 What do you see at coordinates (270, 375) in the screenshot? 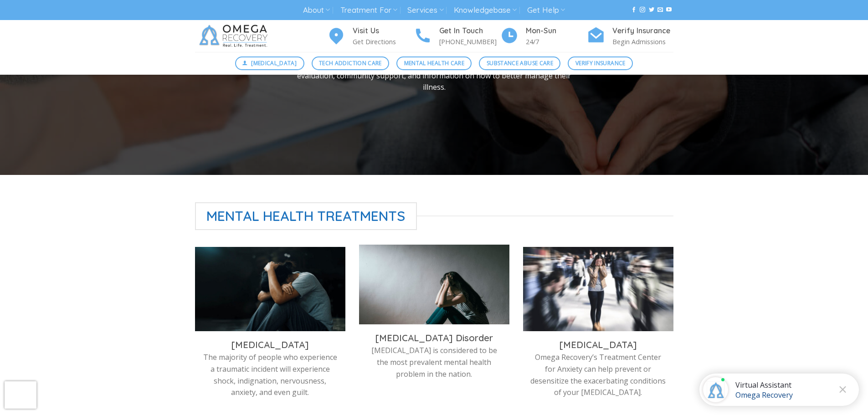
I see `p: The majority of people who experience a traumatic incident will experience shock, indignation, ne...` at bounding box center [270, 375].